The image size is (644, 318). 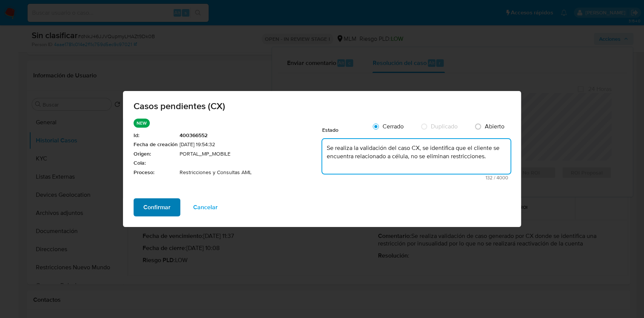 What do you see at coordinates (156, 136) in the screenshot?
I see `span: Id :` at bounding box center [156, 136].